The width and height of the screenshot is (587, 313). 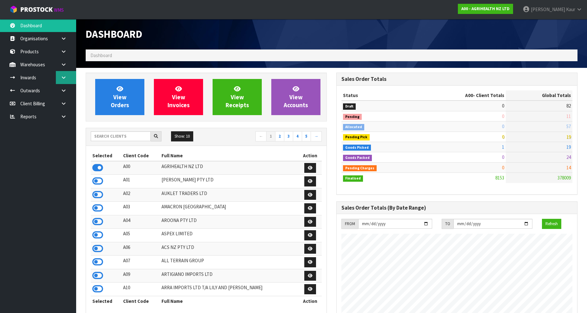 I want to click on span: 1, so click(x=503, y=147).